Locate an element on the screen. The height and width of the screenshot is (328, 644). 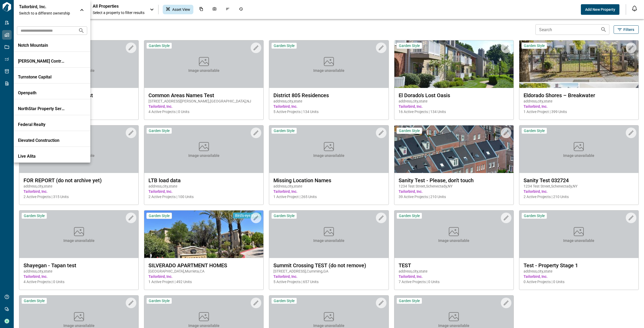
p: NorthStar Property Services is located at coordinates (42, 109).